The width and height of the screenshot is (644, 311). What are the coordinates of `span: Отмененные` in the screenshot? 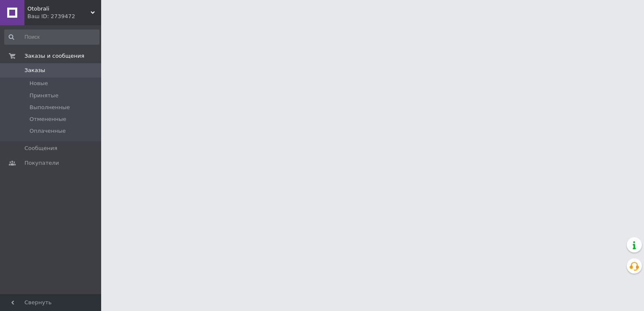 It's located at (48, 119).